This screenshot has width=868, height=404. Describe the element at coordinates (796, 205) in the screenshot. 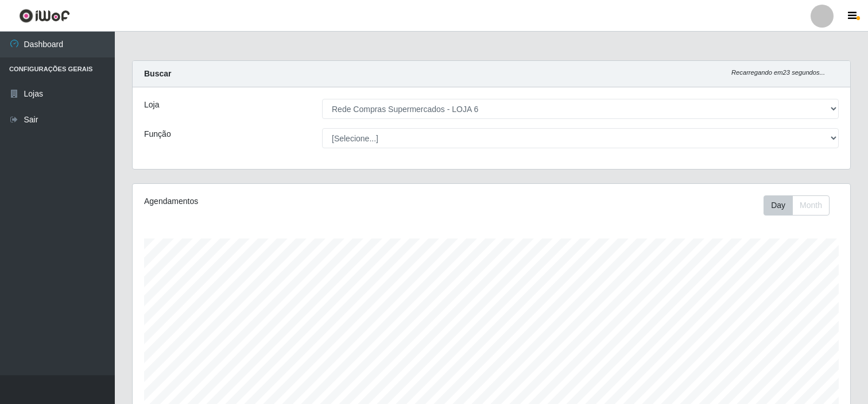

I see `div: First group` at that location.